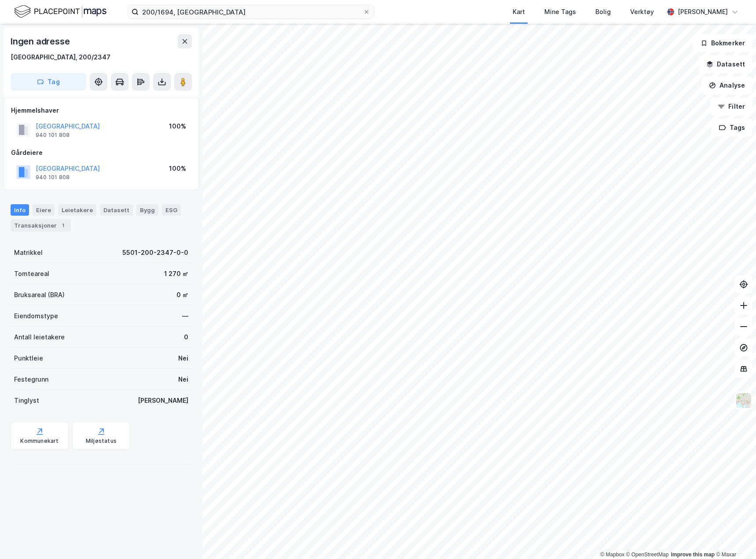 The width and height of the screenshot is (756, 559). Describe the element at coordinates (101, 152) in the screenshot. I see `div: Gårdeiere` at that location.